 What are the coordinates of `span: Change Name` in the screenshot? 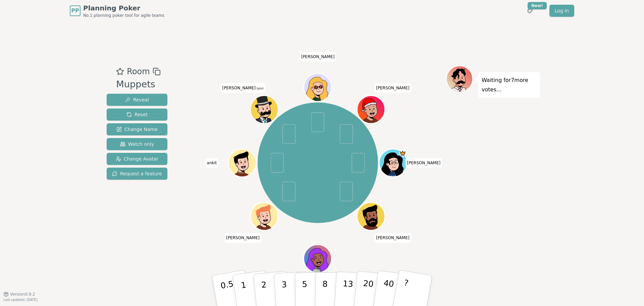 It's located at (137, 130).